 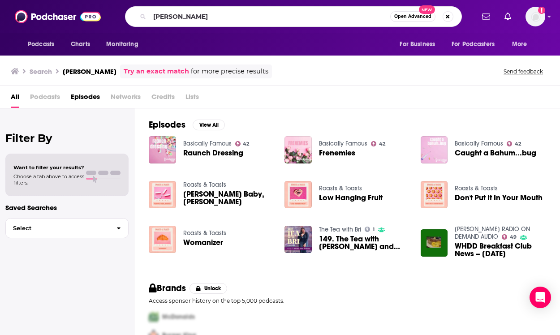 I want to click on span: For Podcasters, so click(x=473, y=44).